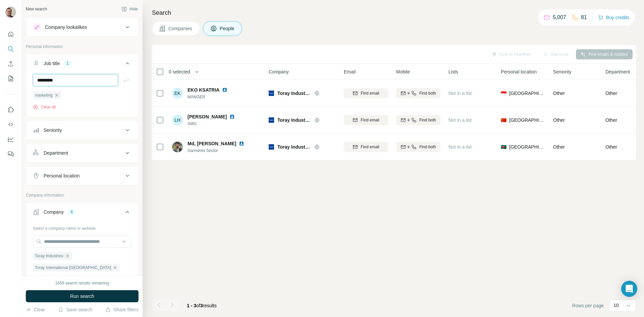 This screenshot has width=644, height=317. I want to click on div: Select a company name or website, so click(82, 227).